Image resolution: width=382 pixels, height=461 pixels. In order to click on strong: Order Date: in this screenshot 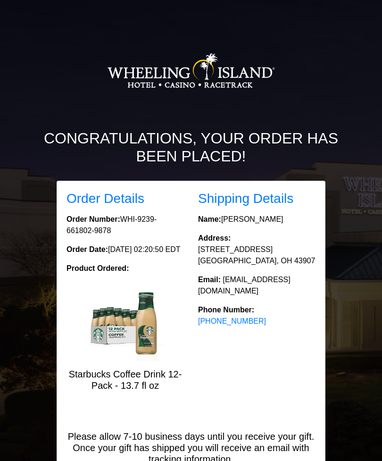, I will do `click(87, 249)`.